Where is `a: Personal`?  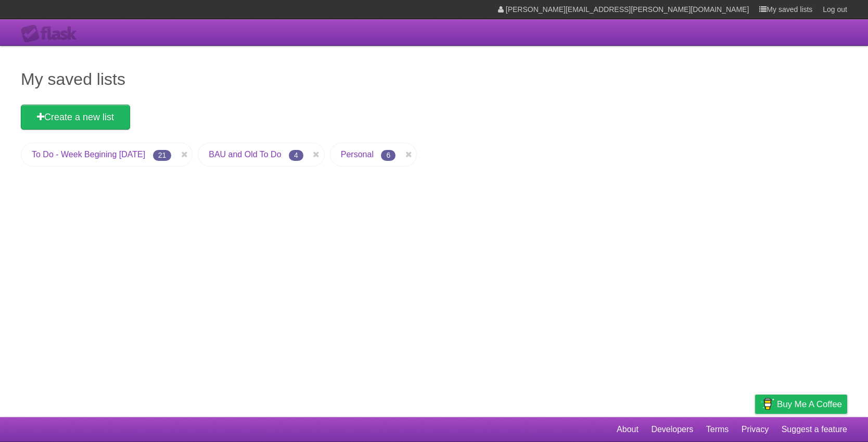 a: Personal is located at coordinates (357, 154).